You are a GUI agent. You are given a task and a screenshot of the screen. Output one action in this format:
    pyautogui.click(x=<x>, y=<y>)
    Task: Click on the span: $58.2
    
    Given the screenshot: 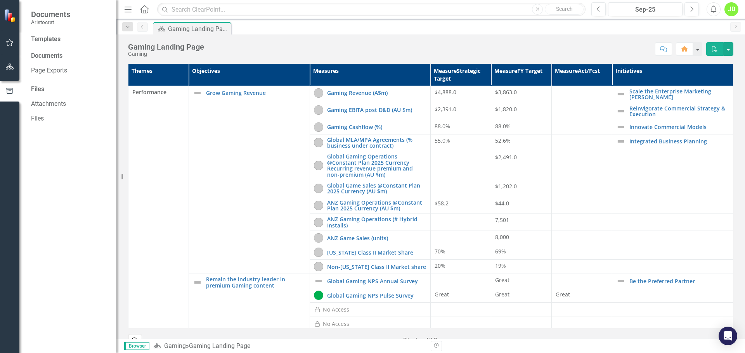 What is the action you would take?
    pyautogui.click(x=441, y=203)
    